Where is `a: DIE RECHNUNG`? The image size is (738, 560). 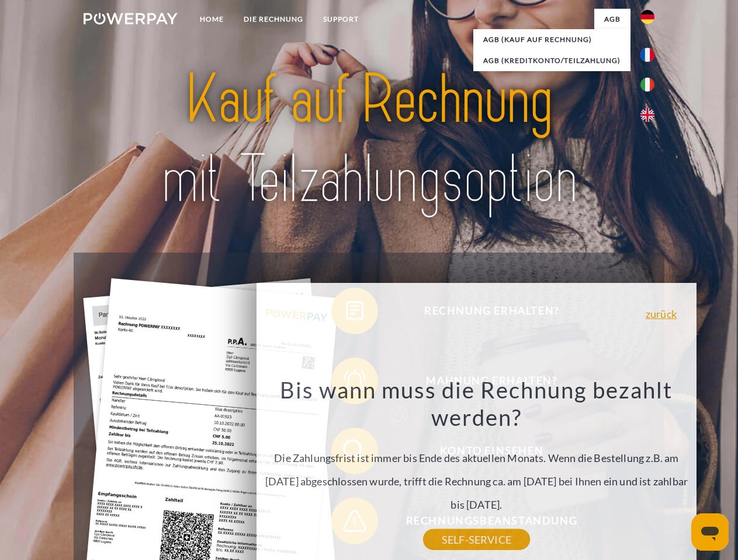 a: DIE RECHNUNG is located at coordinates (274, 19).